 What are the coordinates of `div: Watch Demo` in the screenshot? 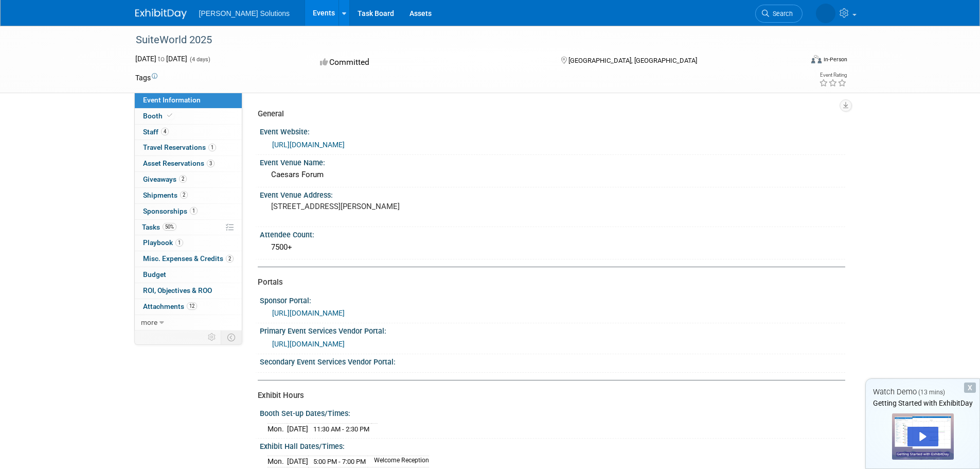 It's located at (922, 392).